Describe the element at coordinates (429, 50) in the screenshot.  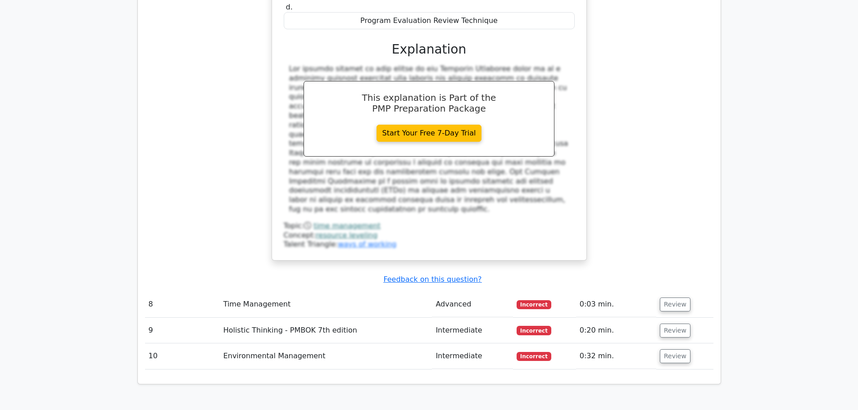
I see `h3: Explanation` at that location.